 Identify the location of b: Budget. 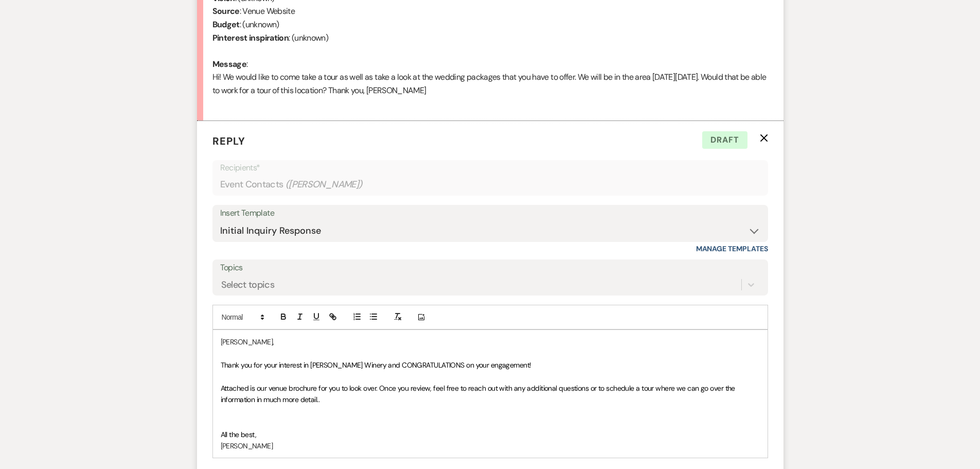
(226, 24).